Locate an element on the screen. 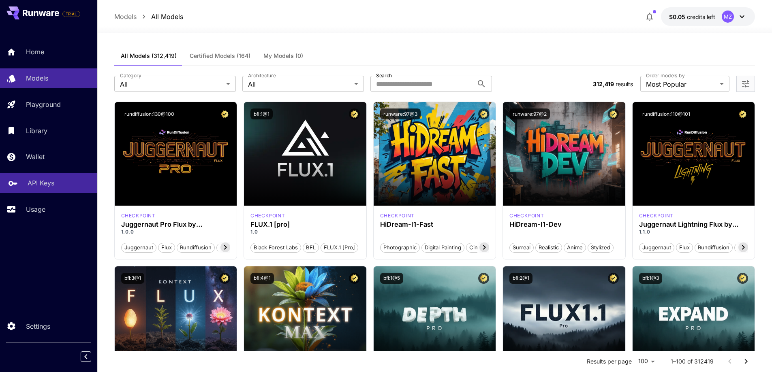  button: Stylized is located at coordinates (601, 248).